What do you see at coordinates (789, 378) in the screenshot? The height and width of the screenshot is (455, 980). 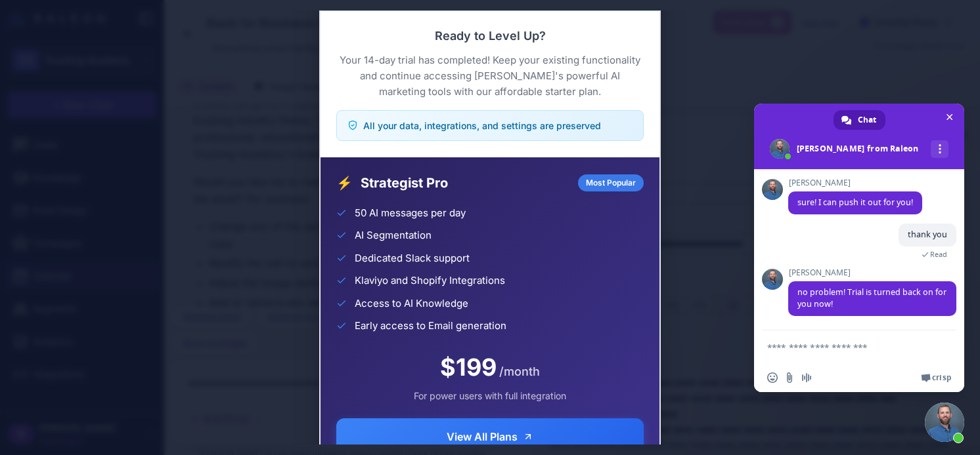 I see `span: Send a file` at bounding box center [789, 378].